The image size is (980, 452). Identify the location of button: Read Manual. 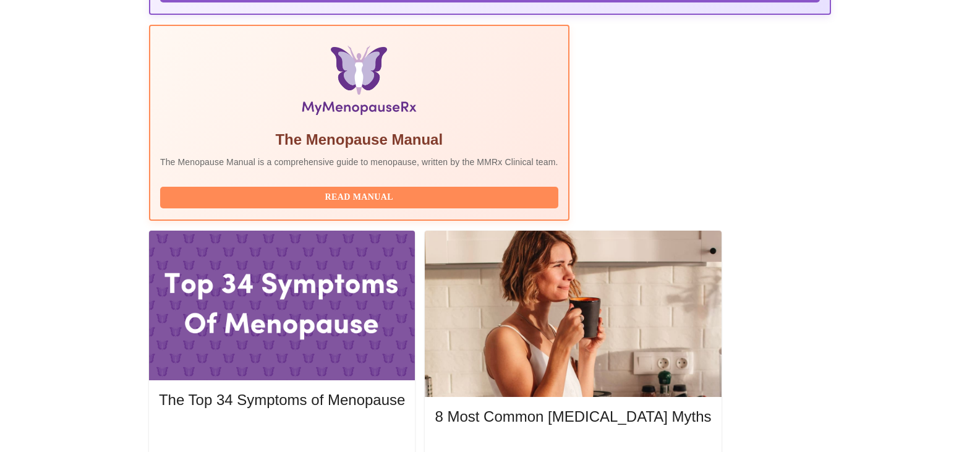
(359, 197).